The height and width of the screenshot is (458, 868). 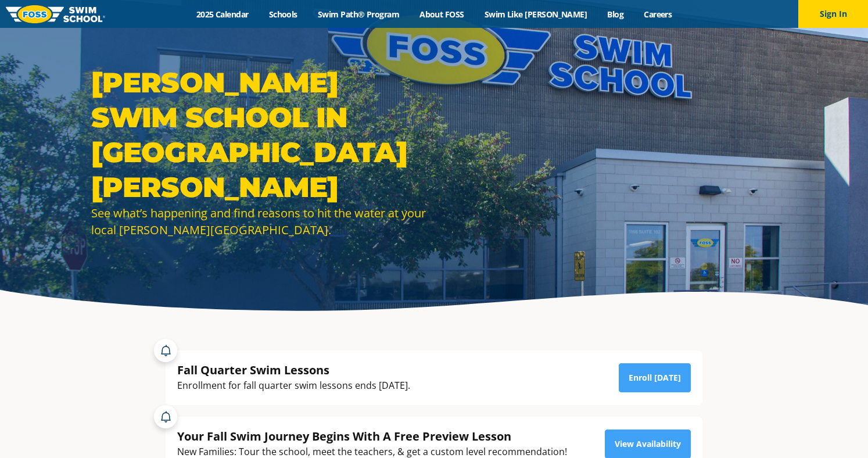 What do you see at coordinates (293, 370) in the screenshot?
I see `div: Fall Quarter Swim Lessons` at bounding box center [293, 370].